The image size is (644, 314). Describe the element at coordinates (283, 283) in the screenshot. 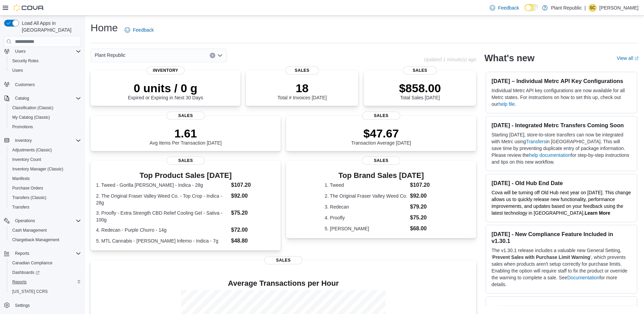

I see `h4: Average Transactions per Hour` at that location.